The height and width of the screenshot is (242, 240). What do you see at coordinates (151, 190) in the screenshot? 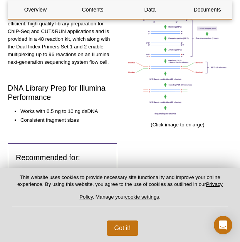
I see `a: Privacy Policy` at bounding box center [151, 190].